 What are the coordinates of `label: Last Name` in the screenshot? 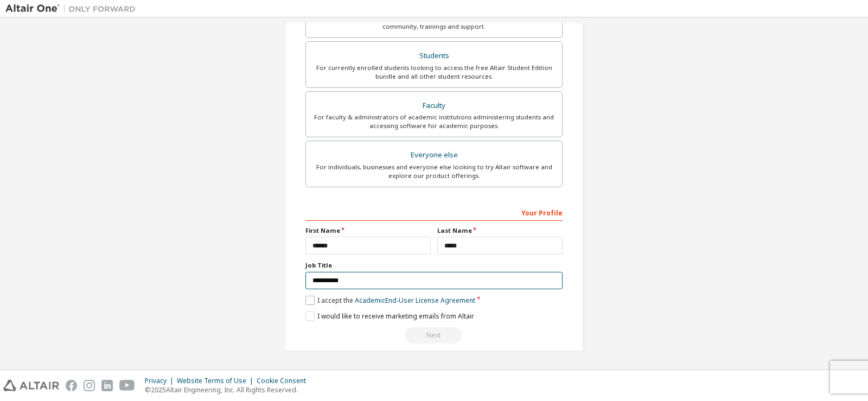 It's located at (499, 230).